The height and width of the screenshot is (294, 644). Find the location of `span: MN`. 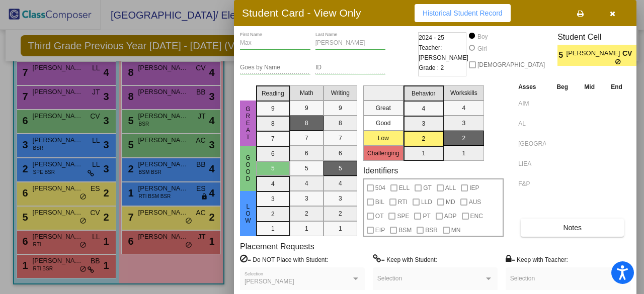

span: MN is located at coordinates (456, 230).